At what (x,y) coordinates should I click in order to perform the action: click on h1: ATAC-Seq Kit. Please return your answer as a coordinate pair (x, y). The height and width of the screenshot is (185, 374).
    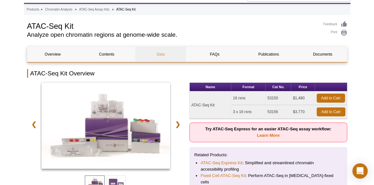
    Looking at the image, I should click on (172, 26).